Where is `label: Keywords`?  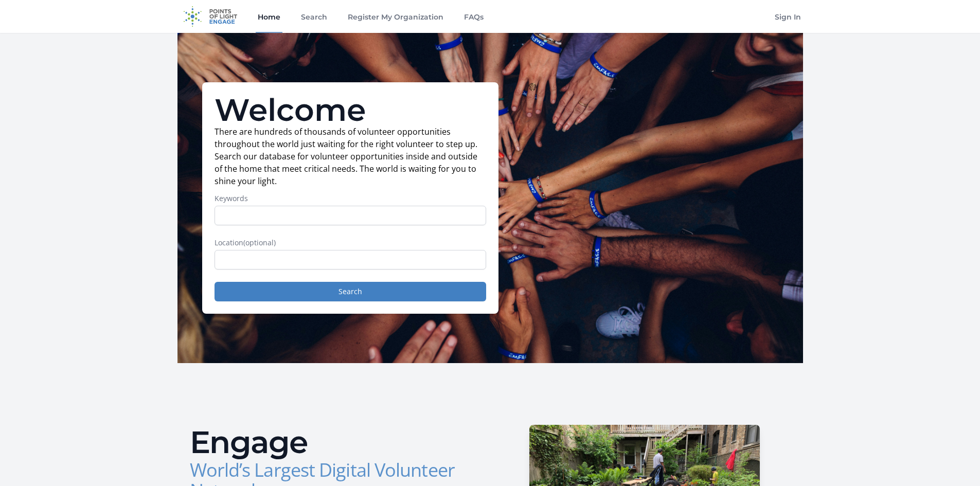 label: Keywords is located at coordinates (350, 198).